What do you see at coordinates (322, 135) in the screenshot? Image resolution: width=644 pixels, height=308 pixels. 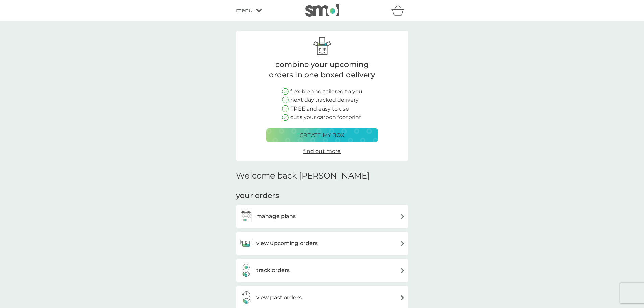 I see `button: create my box` at bounding box center [322, 135].